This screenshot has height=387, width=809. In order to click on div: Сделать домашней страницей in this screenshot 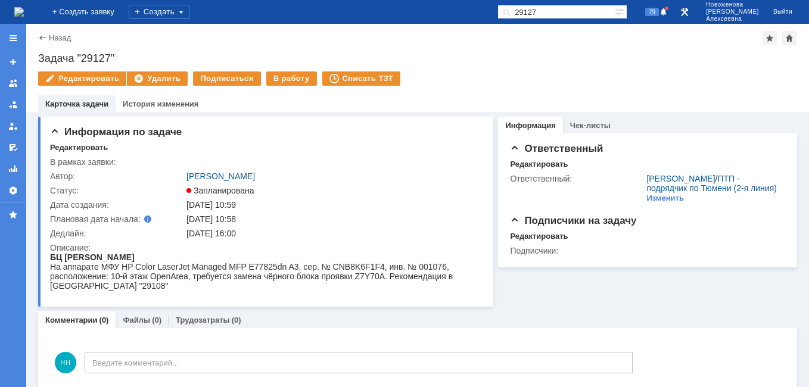, I will do `click(789, 38)`.